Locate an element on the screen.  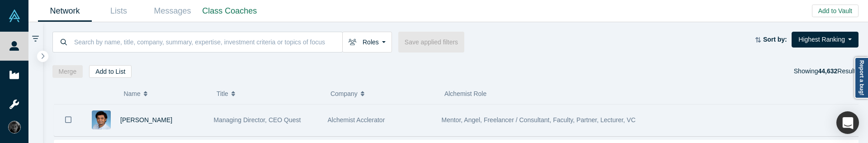
button: Merge is located at coordinates (68, 72).